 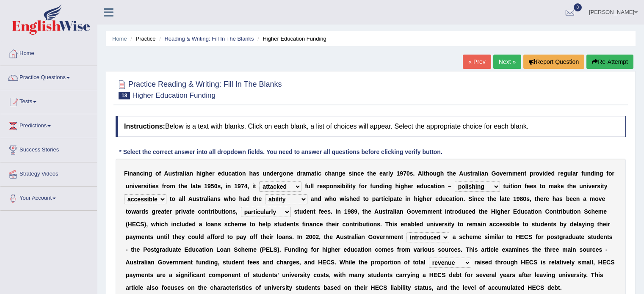 I want to click on small: Higher Education Funding, so click(x=174, y=95).